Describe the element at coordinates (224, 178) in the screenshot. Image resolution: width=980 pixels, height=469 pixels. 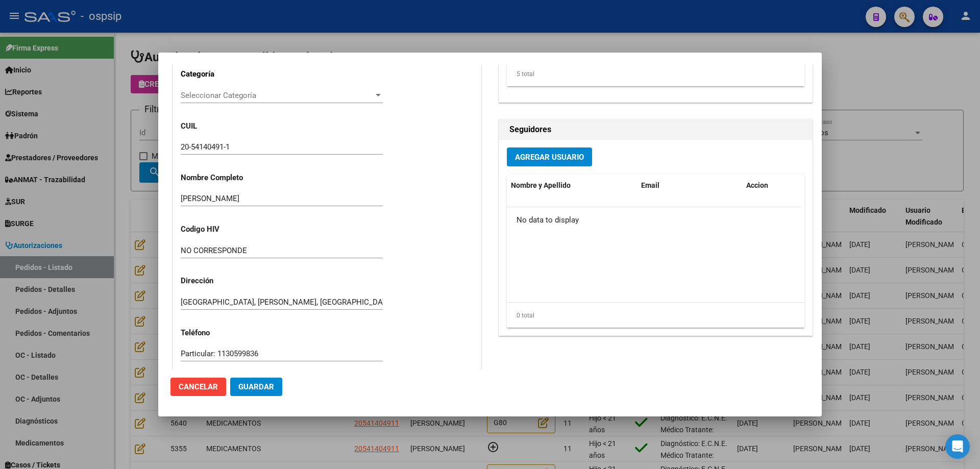
I see `p: Nombre Completo` at that location.